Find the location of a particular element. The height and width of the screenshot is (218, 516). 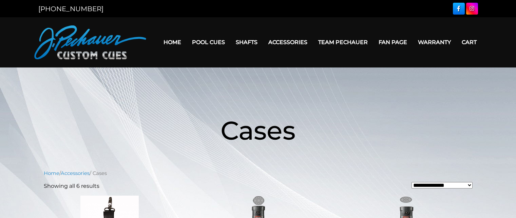

select: Shop order is located at coordinates (442, 185).